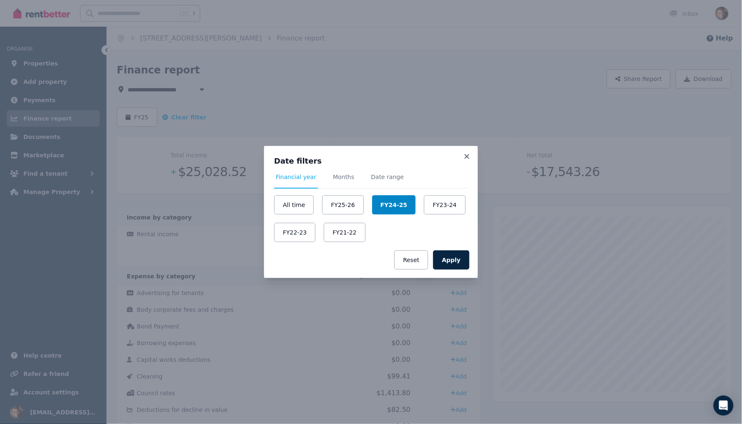  I want to click on button: Reset, so click(411, 260).